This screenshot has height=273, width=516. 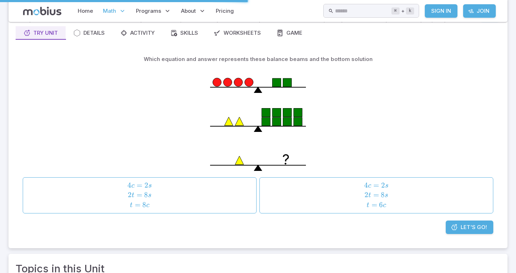 What do you see at coordinates (441, 11) in the screenshot?
I see `a: Sign In` at bounding box center [441, 11].